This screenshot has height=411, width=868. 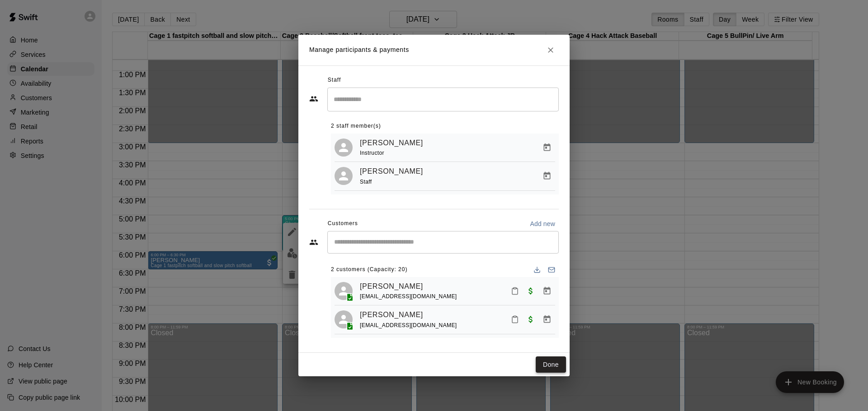 What do you see at coordinates (550, 50) in the screenshot?
I see `button: Close` at bounding box center [550, 50].